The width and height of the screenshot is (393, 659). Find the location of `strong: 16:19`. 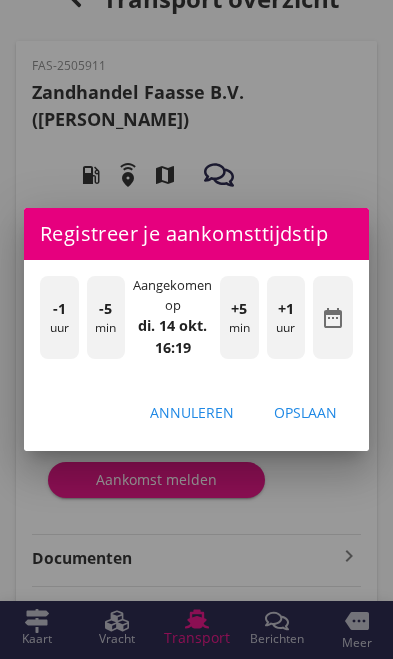

strong: 16:19 is located at coordinates (173, 347).